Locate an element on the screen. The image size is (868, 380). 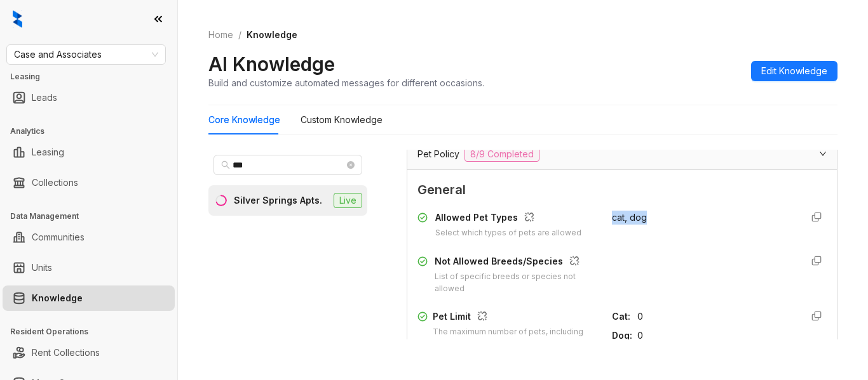
li: Collections is located at coordinates (88, 183).